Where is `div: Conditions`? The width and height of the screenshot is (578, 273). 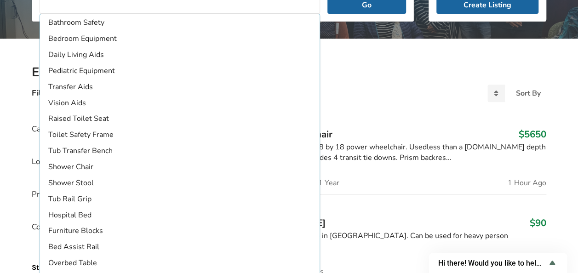 div: Conditions is located at coordinates (91, 220).